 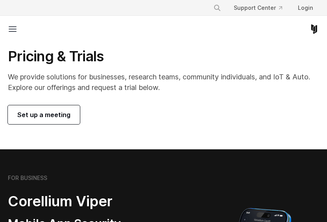 What do you see at coordinates (28, 178) in the screenshot?
I see `h6: FOR BUSINESS` at bounding box center [28, 178].